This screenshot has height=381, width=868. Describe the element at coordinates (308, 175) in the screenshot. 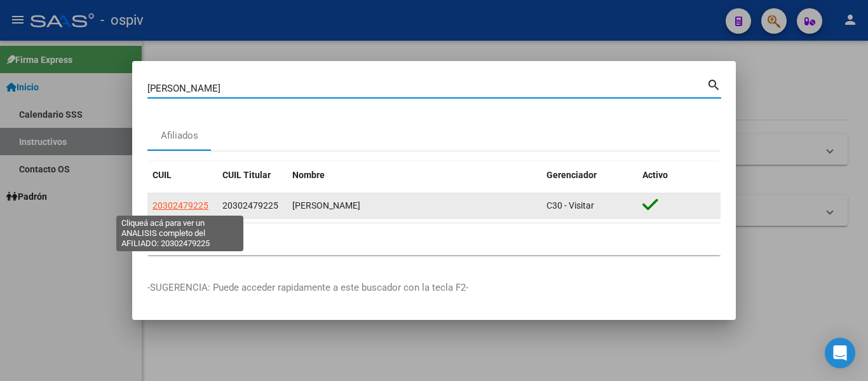

I see `span: Nombre` at that location.